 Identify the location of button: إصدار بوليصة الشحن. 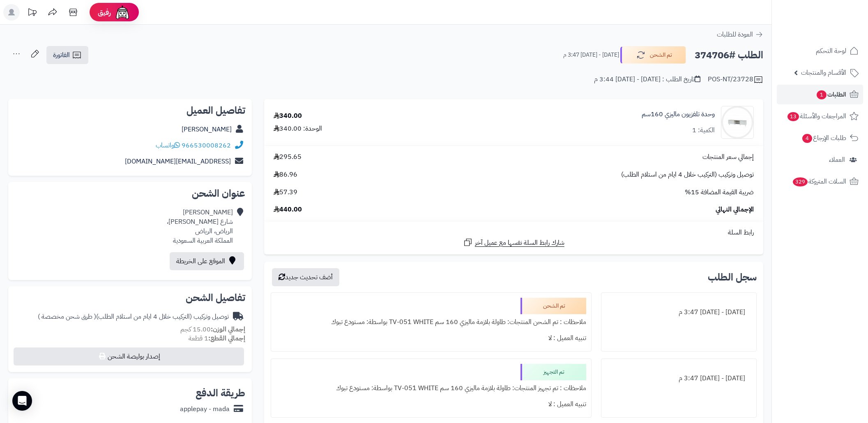
(129, 356).